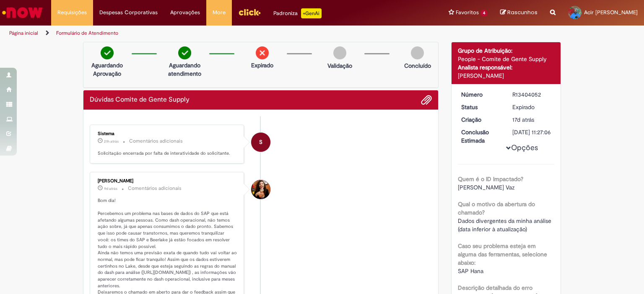  What do you see at coordinates (111, 189) in the screenshot?
I see `span: 9d atrás` at bounding box center [111, 189].